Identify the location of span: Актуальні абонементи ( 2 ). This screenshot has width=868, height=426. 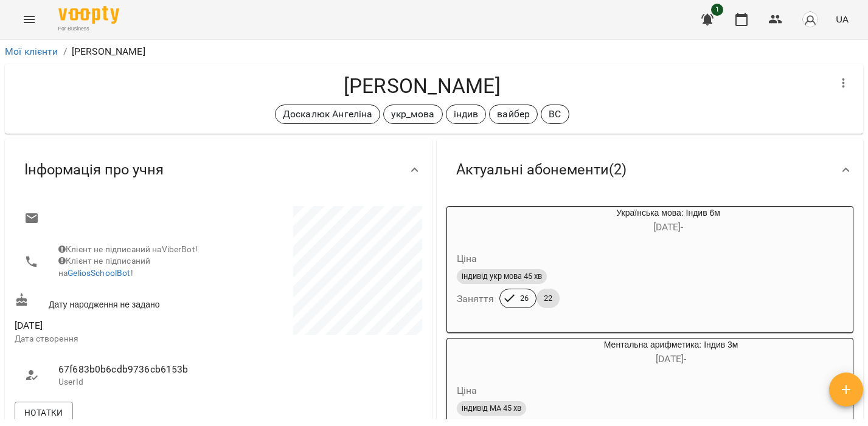
(541, 170).